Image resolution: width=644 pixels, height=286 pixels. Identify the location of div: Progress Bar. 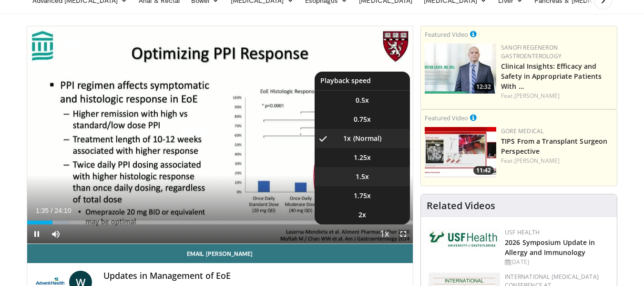
(220, 222).